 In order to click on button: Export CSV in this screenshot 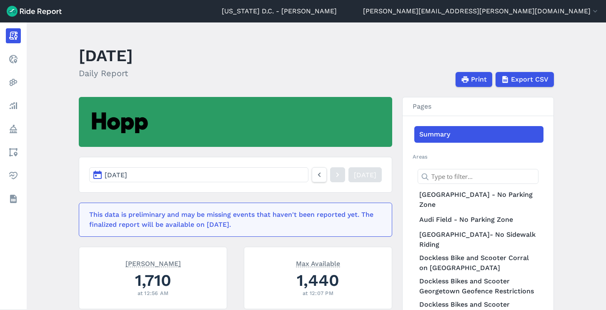, I will do `click(524, 80)`.